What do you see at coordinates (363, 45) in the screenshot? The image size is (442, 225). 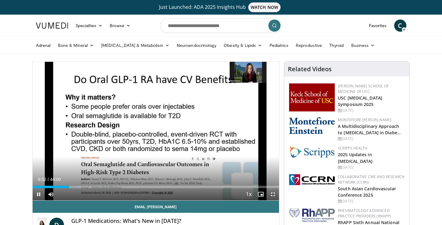 I see `a: Business` at bounding box center [363, 45].